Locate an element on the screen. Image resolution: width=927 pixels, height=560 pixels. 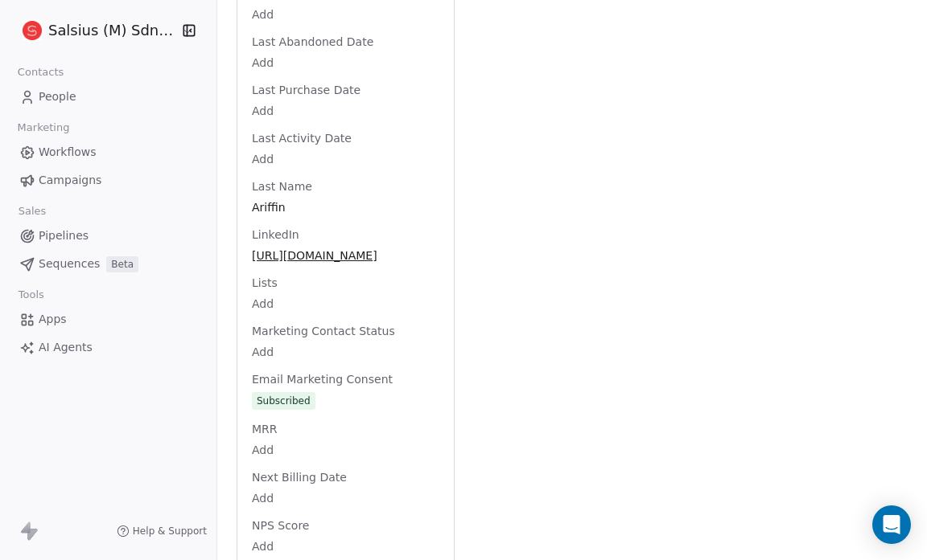
span: MRR is located at coordinates (264, 429).